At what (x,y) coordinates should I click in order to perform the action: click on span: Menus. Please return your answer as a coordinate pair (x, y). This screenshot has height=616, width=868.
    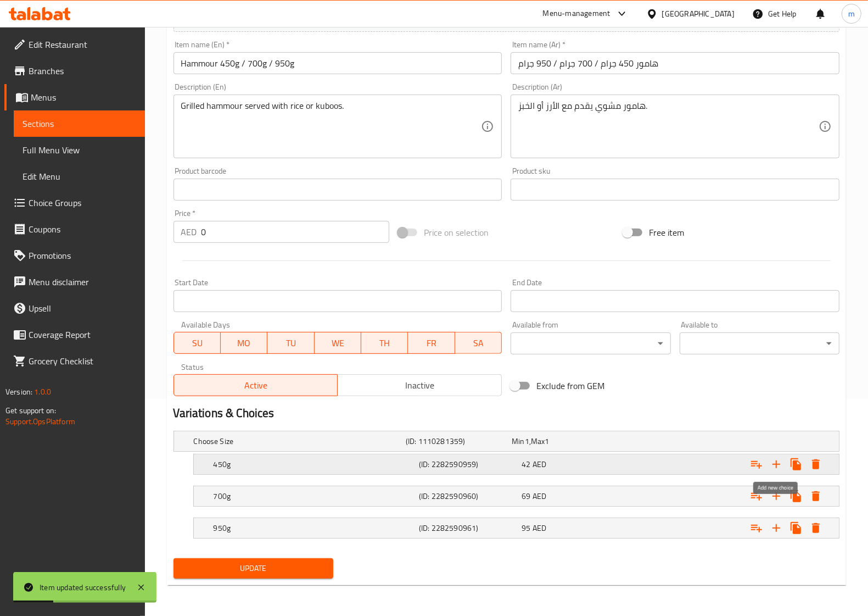
    Looking at the image, I should click on (84, 97).